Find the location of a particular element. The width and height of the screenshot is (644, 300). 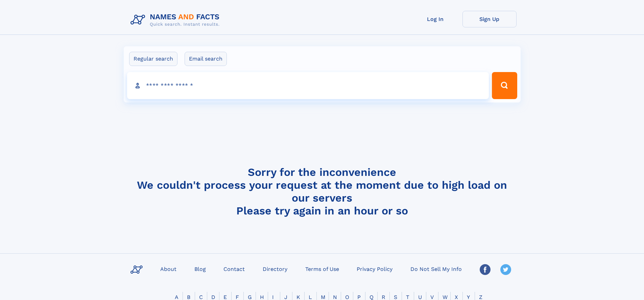

a: About is located at coordinates (168, 269).